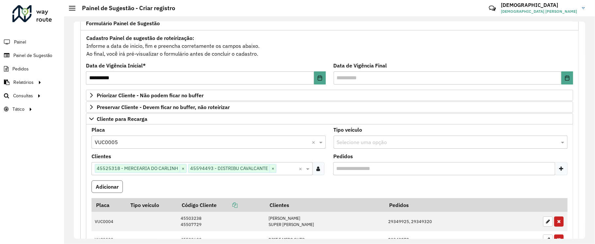  I want to click on span: Pedidos, so click(21, 69).